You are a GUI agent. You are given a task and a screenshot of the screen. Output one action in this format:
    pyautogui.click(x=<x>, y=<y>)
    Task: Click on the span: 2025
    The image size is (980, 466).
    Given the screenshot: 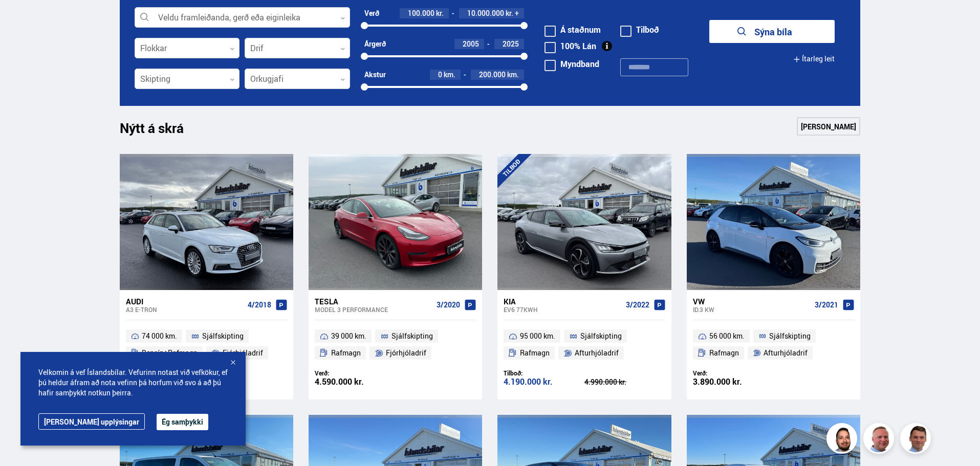 What is the action you would take?
    pyautogui.click(x=511, y=44)
    